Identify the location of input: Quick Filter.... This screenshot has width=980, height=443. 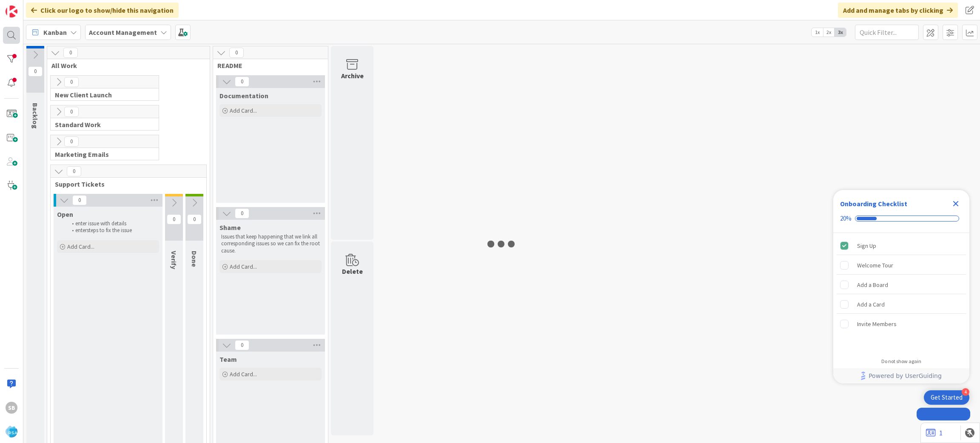
(887, 32).